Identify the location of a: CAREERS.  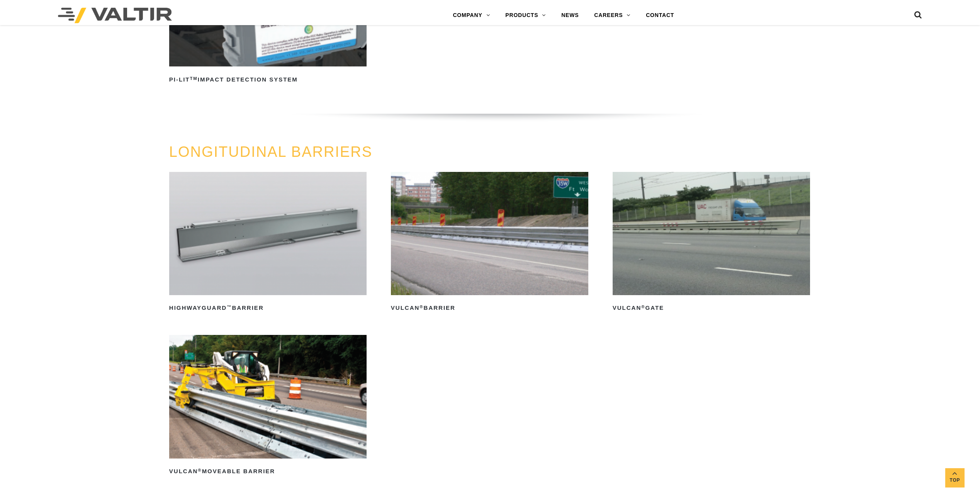
(612, 15).